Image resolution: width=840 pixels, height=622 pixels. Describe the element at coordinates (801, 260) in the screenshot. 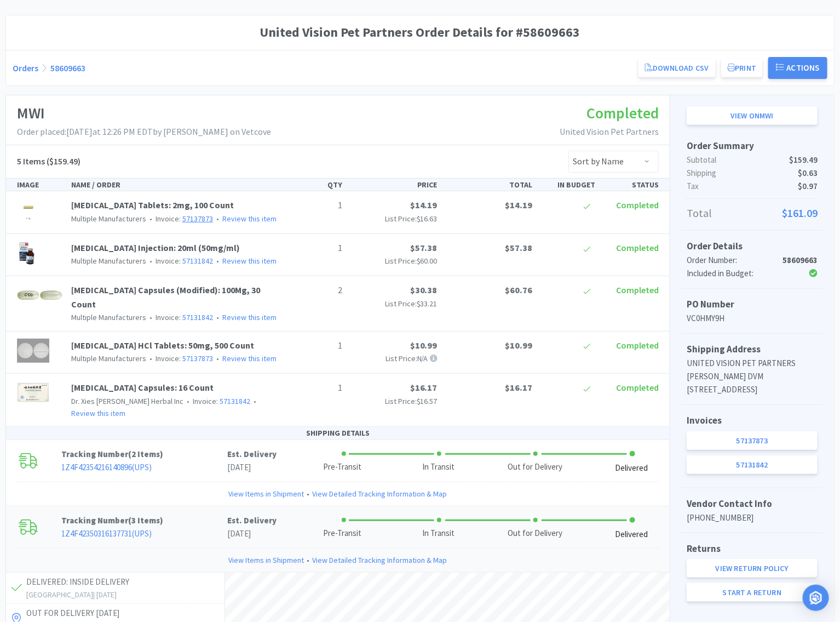

I see `strong: 58609663` at that location.